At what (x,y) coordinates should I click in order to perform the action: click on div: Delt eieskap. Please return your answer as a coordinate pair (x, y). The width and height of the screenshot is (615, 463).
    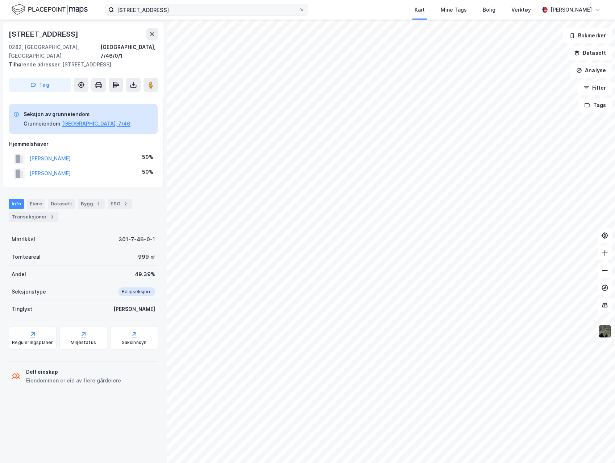
    Looking at the image, I should click on (74, 372).